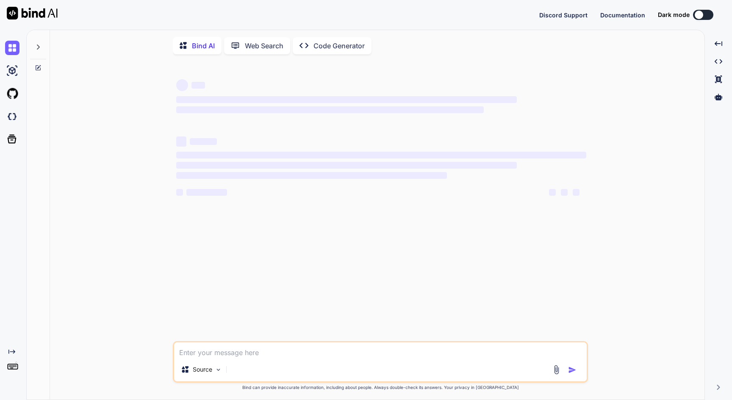  What do you see at coordinates (264, 46) in the screenshot?
I see `p: Web Search` at bounding box center [264, 46].